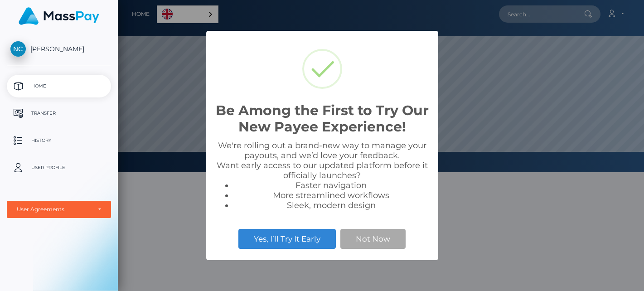 Image resolution: width=644 pixels, height=291 pixels. Describe the element at coordinates (331, 206) in the screenshot. I see `li: Sleek, modern design` at that location.